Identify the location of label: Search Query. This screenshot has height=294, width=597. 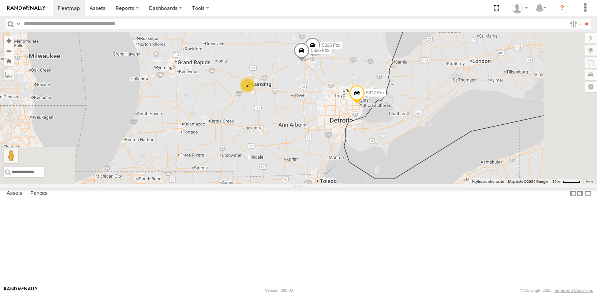
(18, 24).